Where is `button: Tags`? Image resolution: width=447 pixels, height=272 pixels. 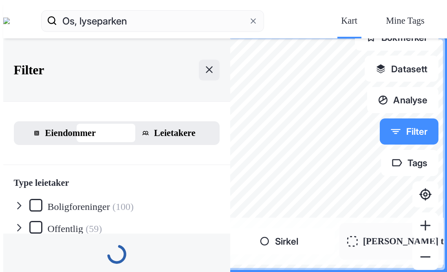 button: Tags is located at coordinates (410, 163).